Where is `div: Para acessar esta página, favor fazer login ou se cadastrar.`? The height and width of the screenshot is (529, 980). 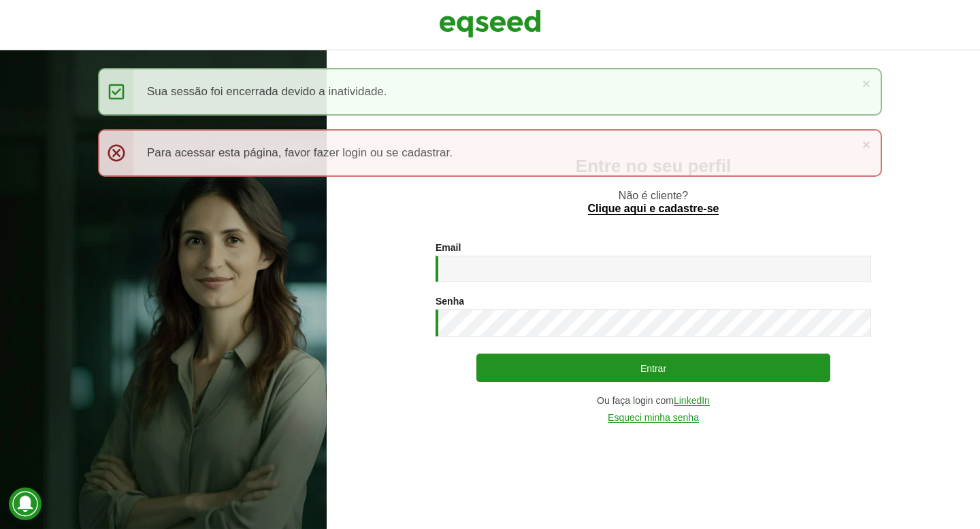 div: Para acessar esta página, favor fazer login ou se cadastrar. is located at coordinates (490, 153).